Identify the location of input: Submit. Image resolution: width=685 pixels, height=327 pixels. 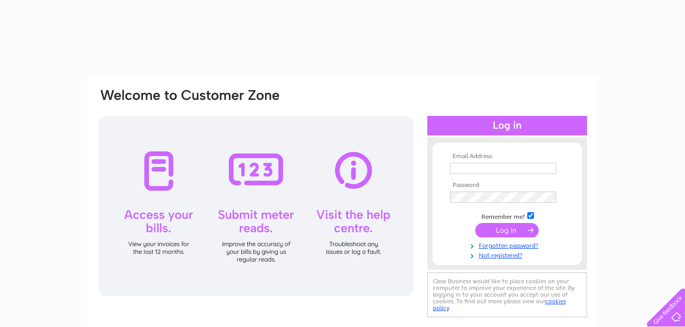
(507, 231).